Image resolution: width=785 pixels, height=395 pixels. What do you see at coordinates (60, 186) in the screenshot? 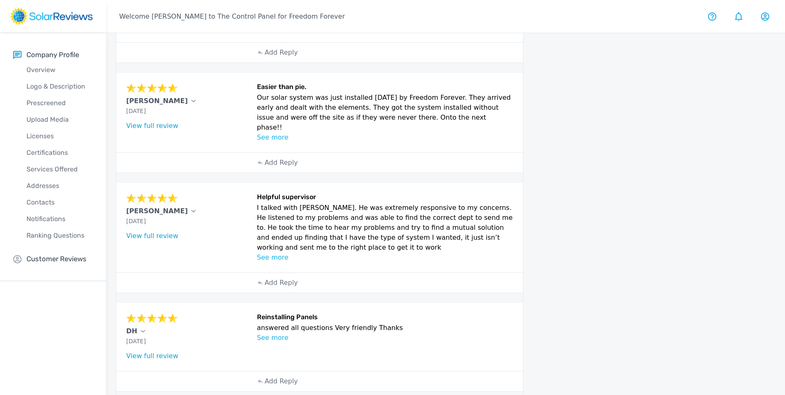
I see `a: Addresses` at bounding box center [60, 186].